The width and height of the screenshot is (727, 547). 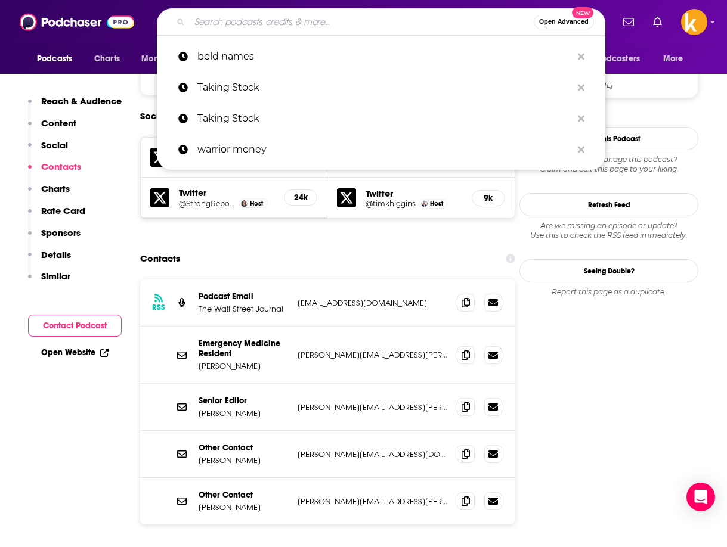 What do you see at coordinates (75, 326) in the screenshot?
I see `button: Contact Podcast` at bounding box center [75, 326].